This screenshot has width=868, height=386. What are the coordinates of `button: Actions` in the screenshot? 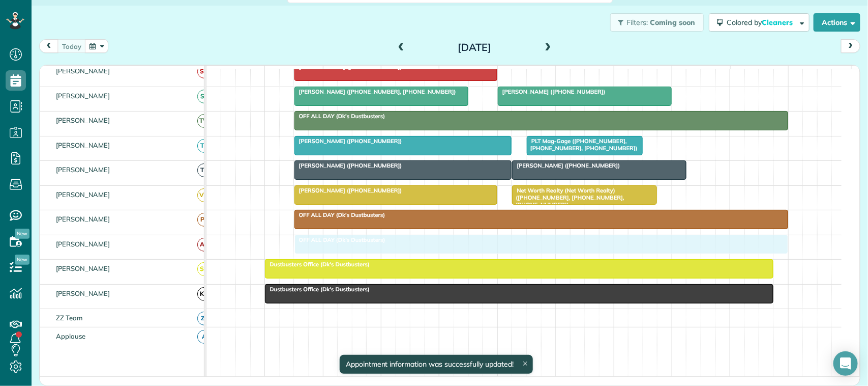 It's located at (837, 22).